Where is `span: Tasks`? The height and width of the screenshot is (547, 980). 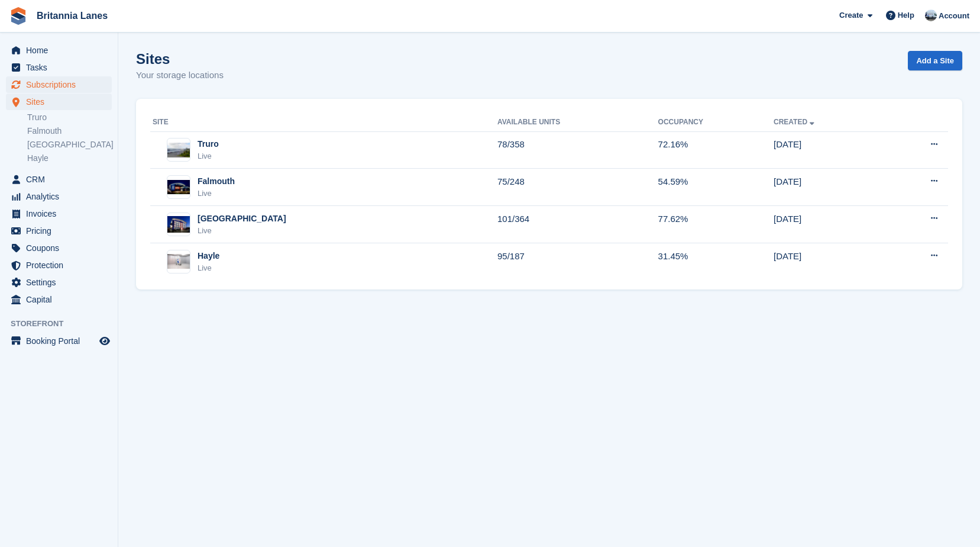
span: Tasks is located at coordinates (62, 68).